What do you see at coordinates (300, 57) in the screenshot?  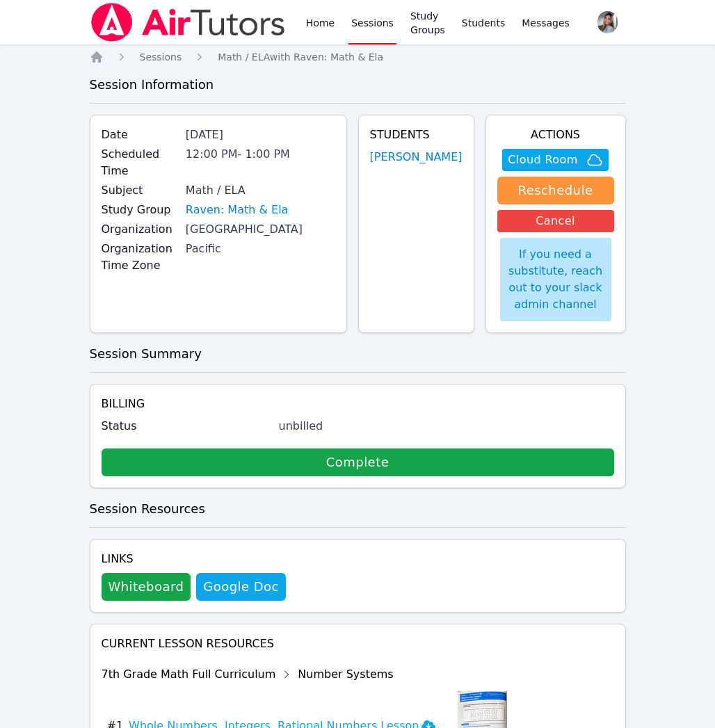 I see `span: Math / ELA with Raven: Math & Ela` at bounding box center [300, 57].